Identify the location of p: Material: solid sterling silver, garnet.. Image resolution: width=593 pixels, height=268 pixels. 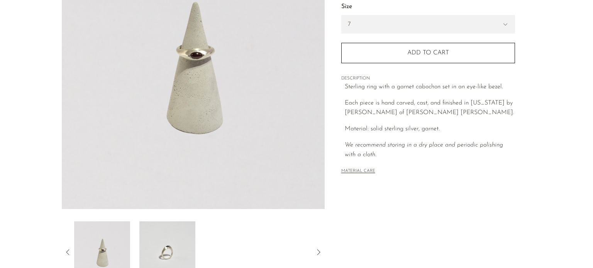
(429, 129).